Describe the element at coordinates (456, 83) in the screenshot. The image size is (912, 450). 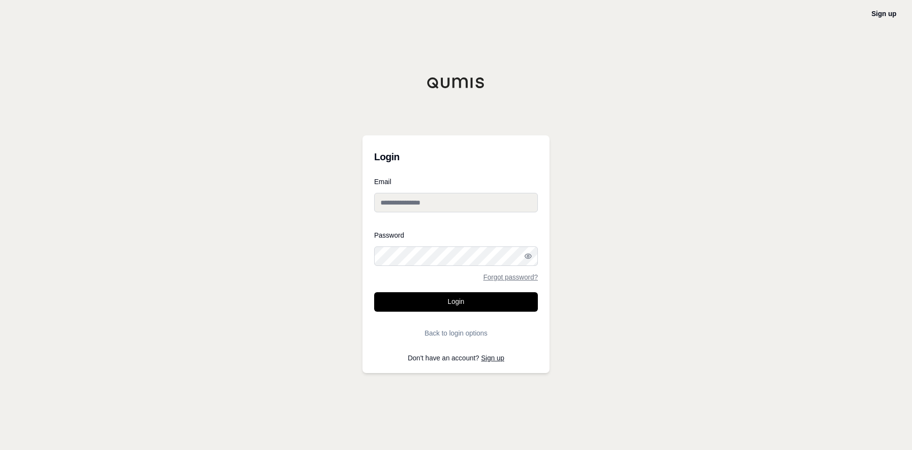
I see `img: Qumis` at that location.